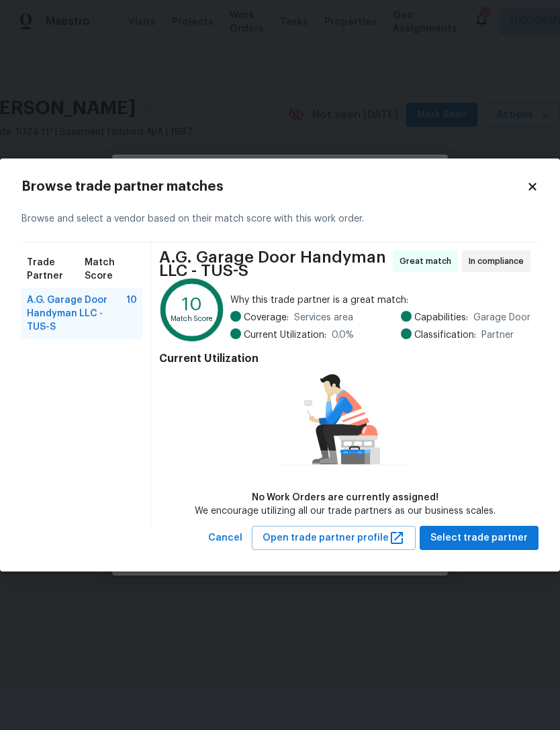 This screenshot has width=560, height=730. I want to click on span: Services area, so click(324, 318).